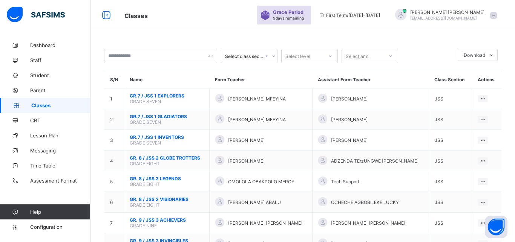 This screenshot has width=515, height=242. Describe the element at coordinates (60, 121) in the screenshot. I see `span: CBT` at that location.